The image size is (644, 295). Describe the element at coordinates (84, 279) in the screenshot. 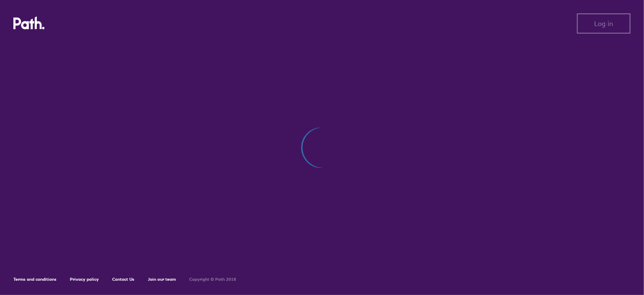

I see `a: Privacy policy` at that location.